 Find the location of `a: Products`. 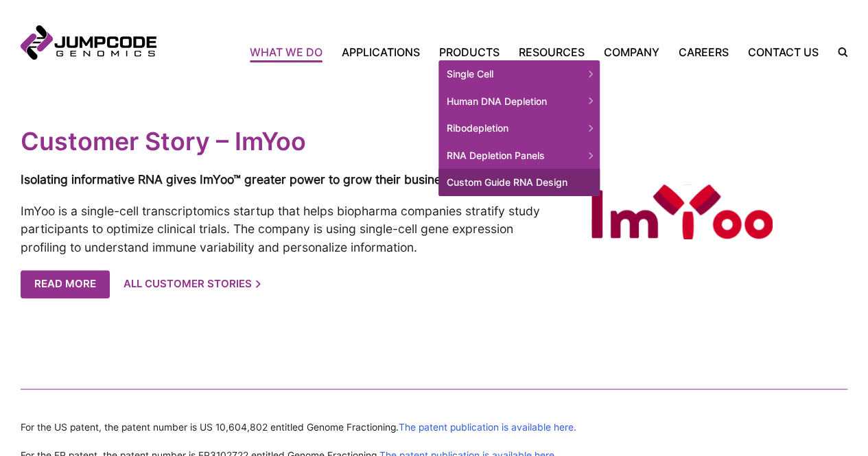

a: Products is located at coordinates (470, 52).